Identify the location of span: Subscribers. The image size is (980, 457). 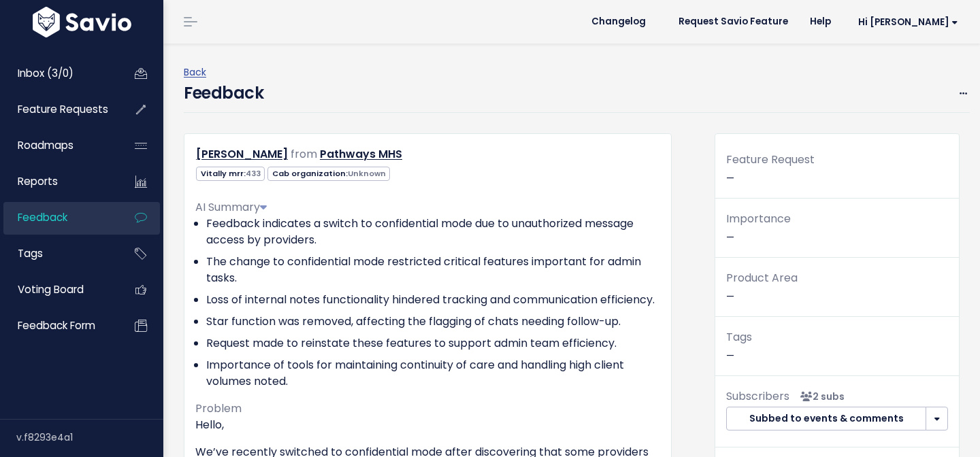
(758, 396).